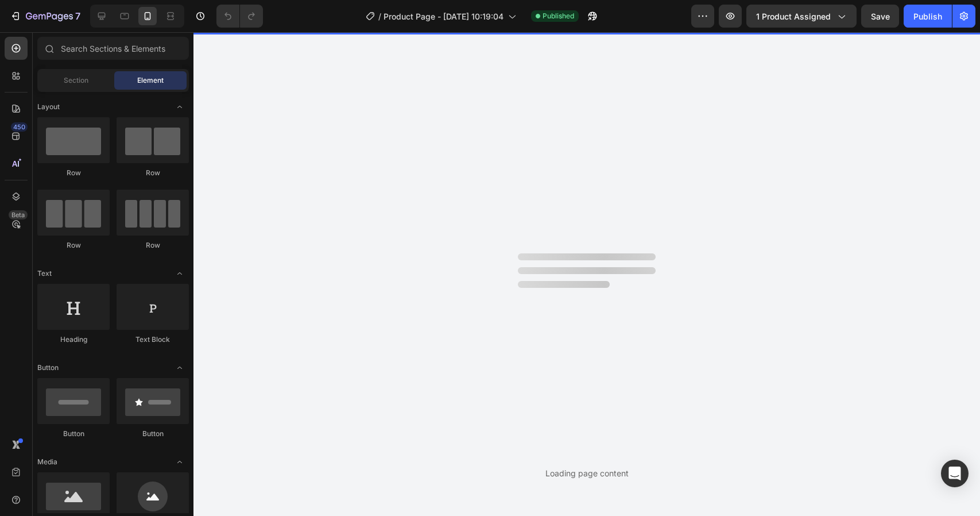  Describe the element at coordinates (48, 367) in the screenshot. I see `span: Button` at that location.